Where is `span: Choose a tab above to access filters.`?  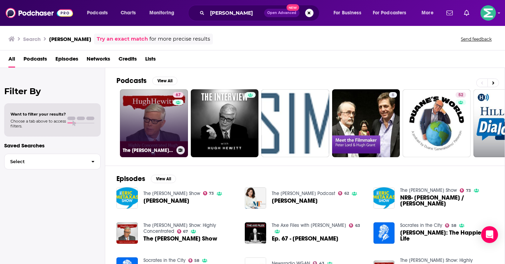 span: Choose a tab above to access filters. is located at coordinates (38, 124).